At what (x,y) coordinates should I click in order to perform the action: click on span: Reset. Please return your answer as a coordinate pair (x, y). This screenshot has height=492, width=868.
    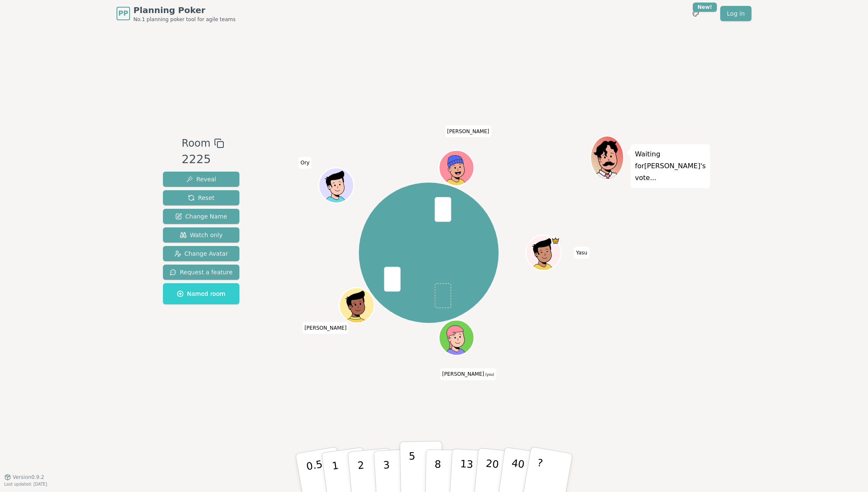
    Looking at the image, I should click on (201, 197).